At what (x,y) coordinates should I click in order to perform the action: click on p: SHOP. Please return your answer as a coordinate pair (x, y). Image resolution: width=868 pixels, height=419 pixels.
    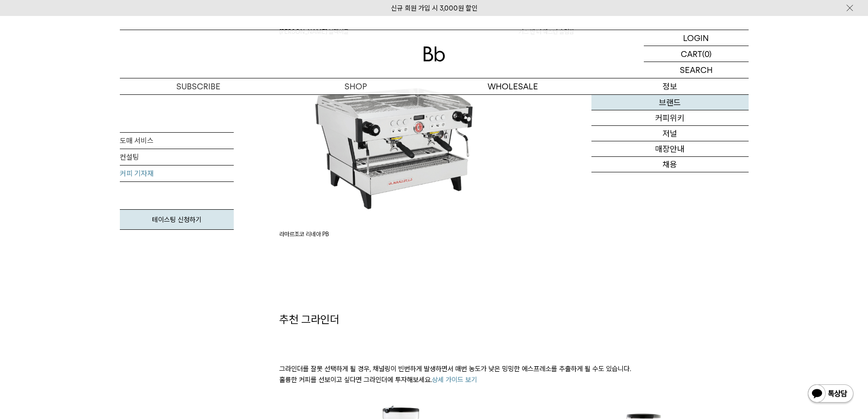
    Looking at the image, I should click on (355, 86).